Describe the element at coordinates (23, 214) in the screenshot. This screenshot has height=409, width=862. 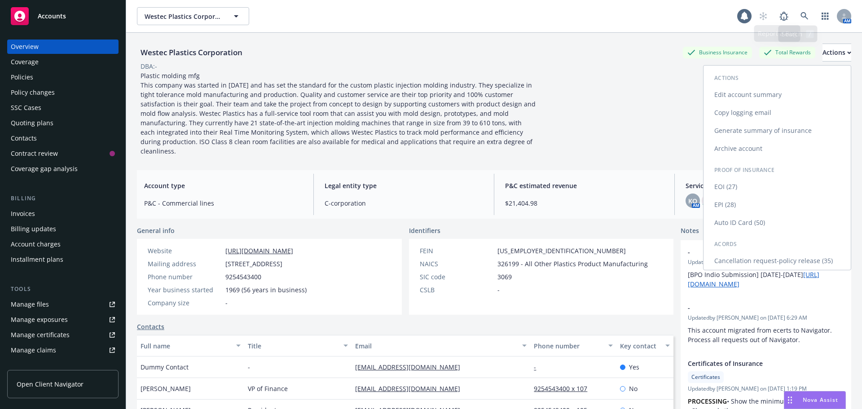
I see `div: Invoices` at that location.